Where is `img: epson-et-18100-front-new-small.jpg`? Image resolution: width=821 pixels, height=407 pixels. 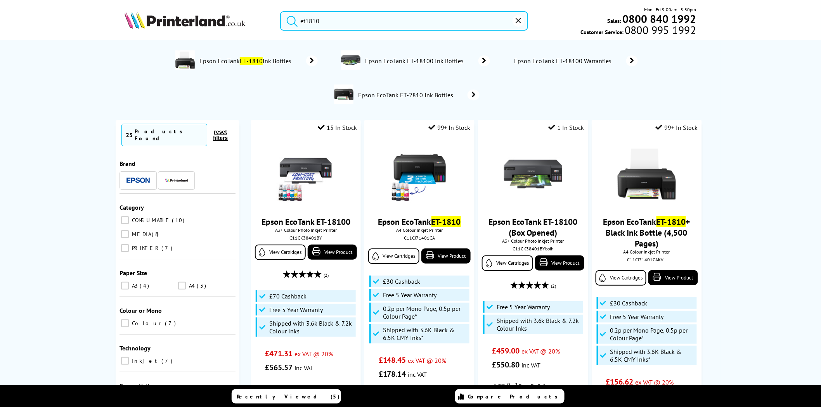
img: epson-et-18100-front-new-small.jpg is located at coordinates (306, 174).